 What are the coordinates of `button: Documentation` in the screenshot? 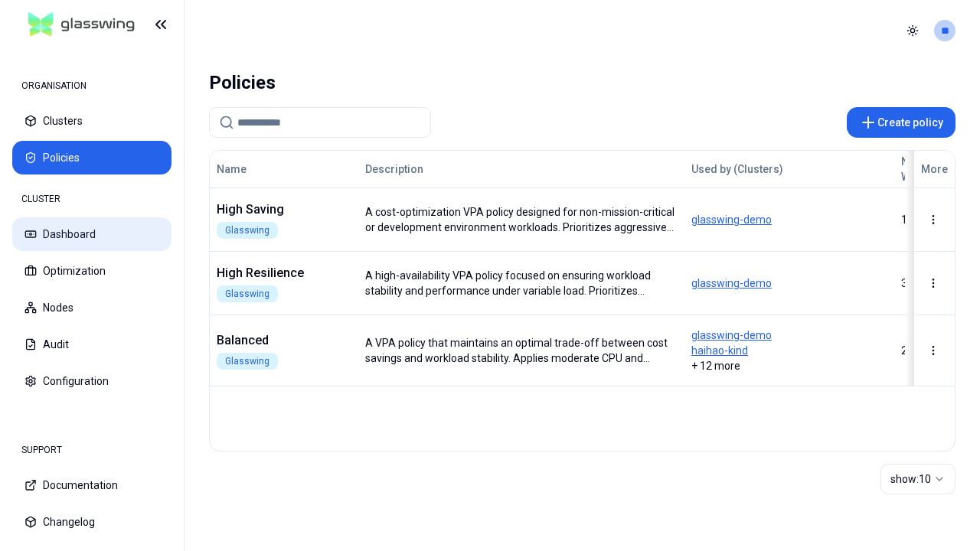 It's located at (91, 485).